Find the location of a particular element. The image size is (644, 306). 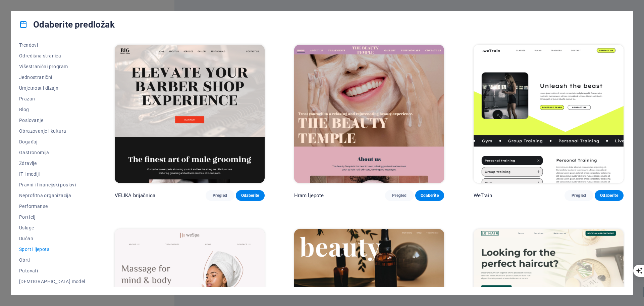

img: WeTrain is located at coordinates (548, 114).